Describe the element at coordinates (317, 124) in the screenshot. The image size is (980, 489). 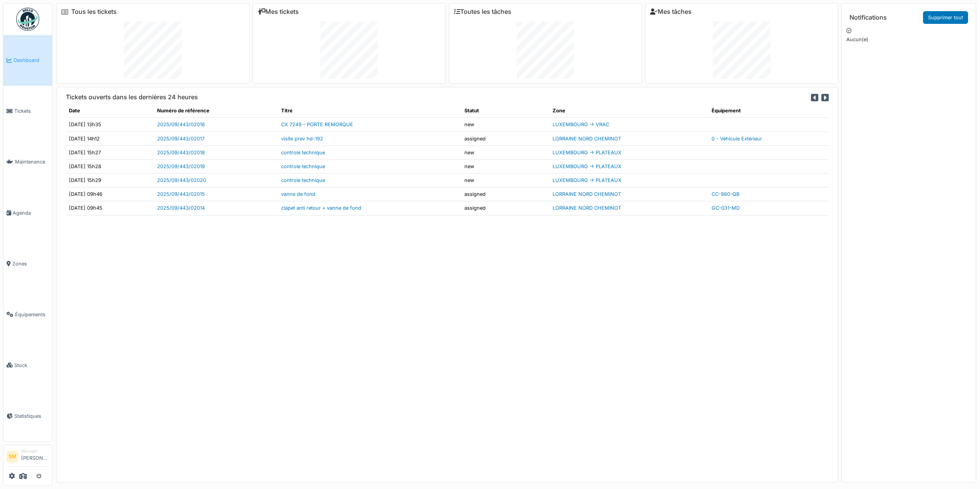
I see `a: CX 7249 - PORTE REMORQUE` at that location.